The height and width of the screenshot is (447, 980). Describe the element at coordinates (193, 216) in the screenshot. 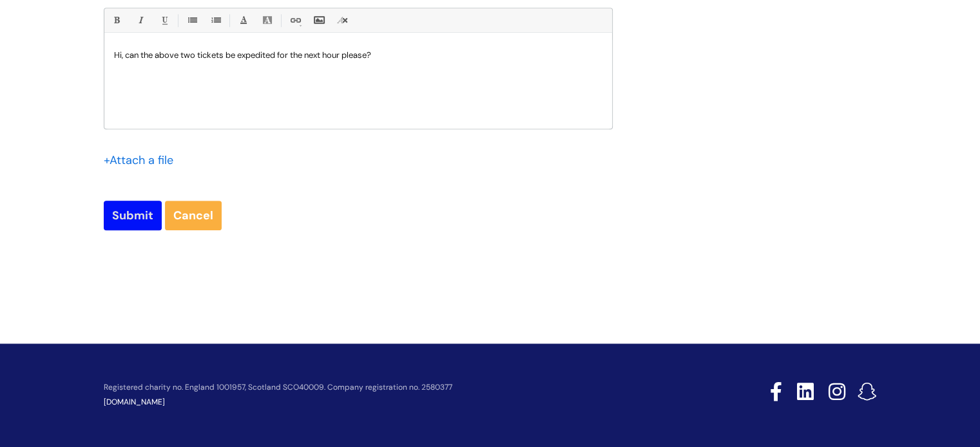

I see `a: Cancel` at that location.